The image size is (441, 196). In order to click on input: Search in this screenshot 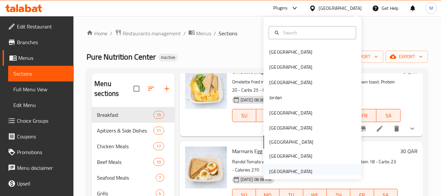, I will do `click(316, 33)`.